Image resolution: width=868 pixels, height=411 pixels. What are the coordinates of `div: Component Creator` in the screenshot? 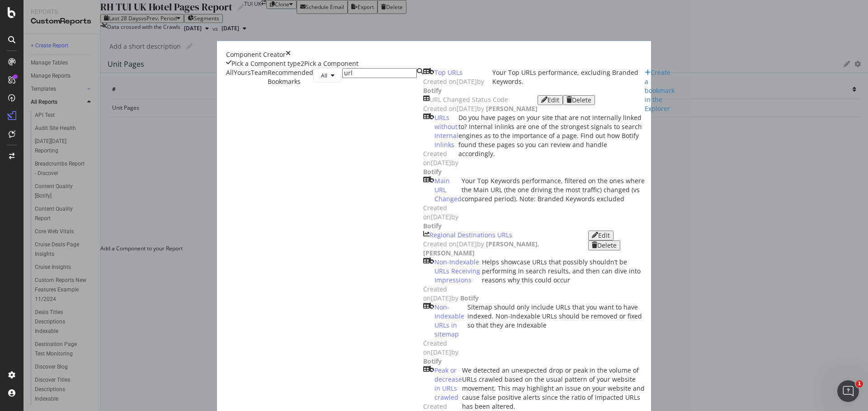 It's located at (256, 54).